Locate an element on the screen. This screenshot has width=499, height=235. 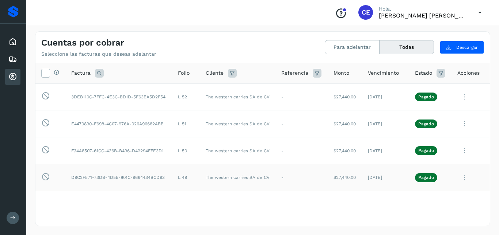
div: Inicio is located at coordinates (13, 42).